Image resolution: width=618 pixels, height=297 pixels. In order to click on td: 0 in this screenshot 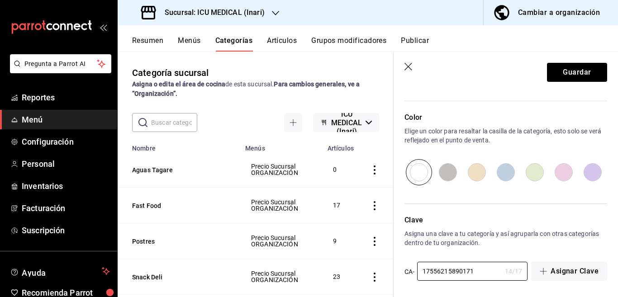, I will do `click(341, 170)`.